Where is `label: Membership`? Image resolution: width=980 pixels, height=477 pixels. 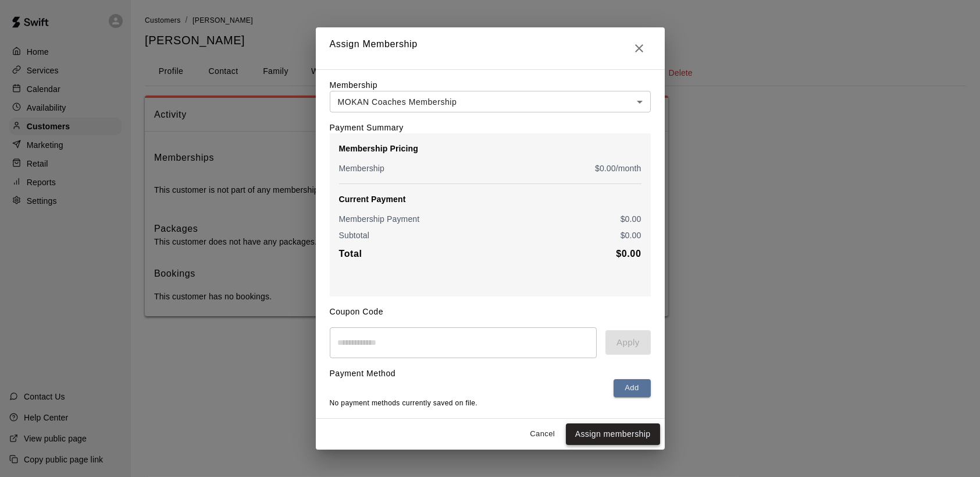
label: Membership is located at coordinates (354, 85).